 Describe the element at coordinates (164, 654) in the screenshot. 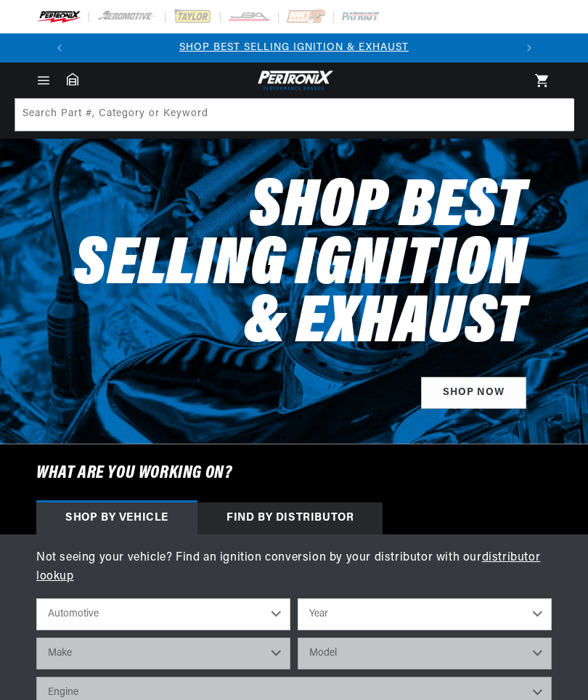

I see `select: Make` at that location.